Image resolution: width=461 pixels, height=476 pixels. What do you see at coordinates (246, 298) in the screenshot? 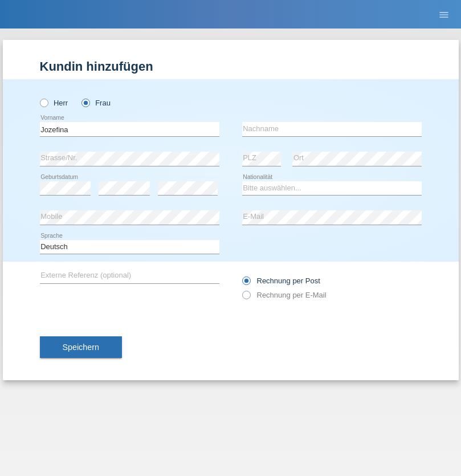
I see `input: Rechnung per E-Mail` at bounding box center [246, 298].